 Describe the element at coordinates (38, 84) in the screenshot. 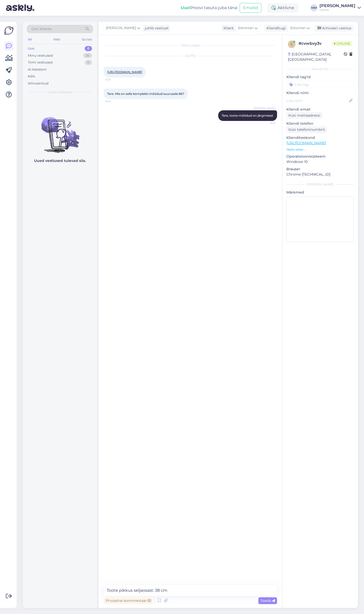

I see `div: Arhiveeritud` at that location.